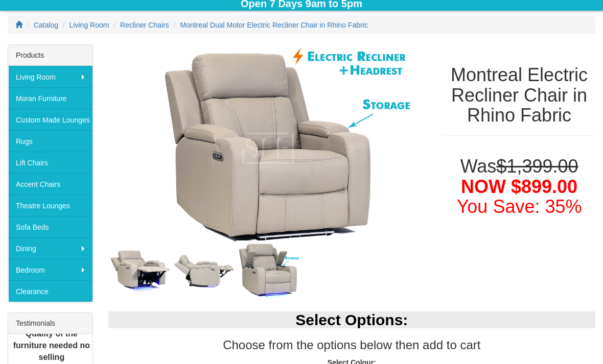  I want to click on a: Recliner Chairs, so click(145, 26).